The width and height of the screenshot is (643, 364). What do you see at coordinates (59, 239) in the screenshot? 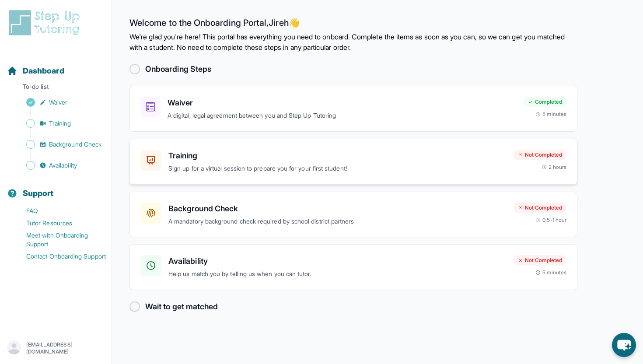
I see `a: Meet with Onboarding Support` at bounding box center [59, 239].